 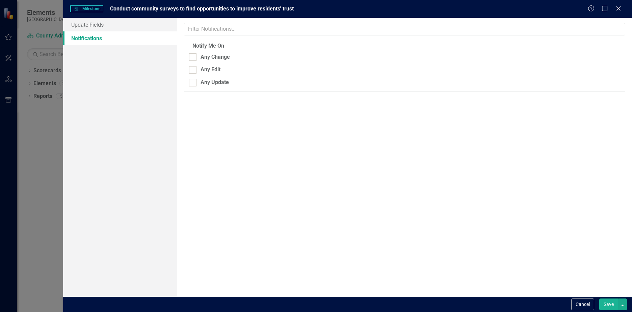 What do you see at coordinates (120, 25) in the screenshot?
I see `a: Update Fields` at bounding box center [120, 25].